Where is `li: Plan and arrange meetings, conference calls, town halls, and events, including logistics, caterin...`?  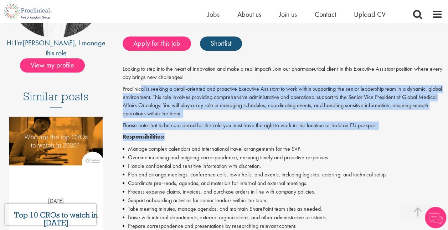
li: Plan and arrange meetings, conference calls, town halls, and events, including logistics, caterin... is located at coordinates (283, 174).